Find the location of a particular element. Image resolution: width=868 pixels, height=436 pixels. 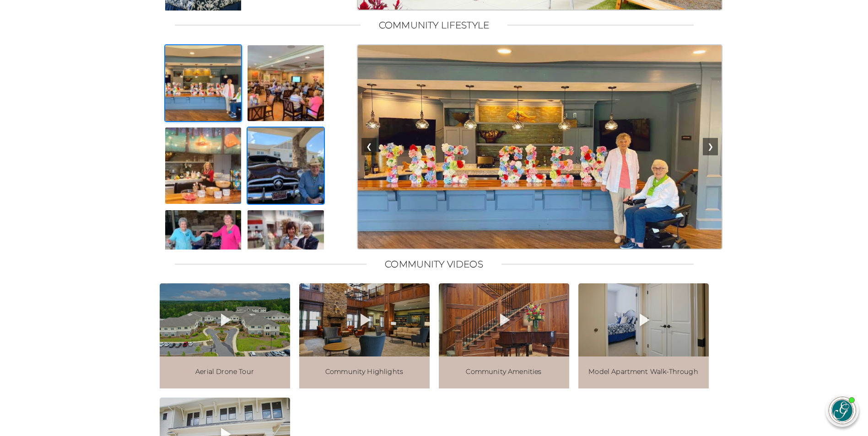

span: Aerial Drone Tour is located at coordinates (225, 372).